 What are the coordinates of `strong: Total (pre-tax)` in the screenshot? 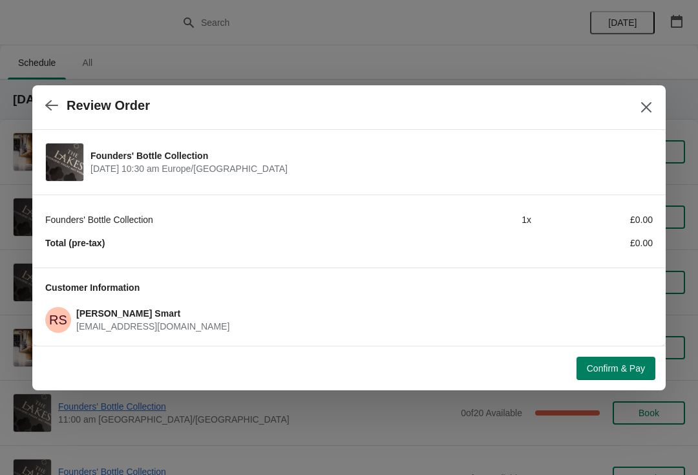 It's located at (75, 243).